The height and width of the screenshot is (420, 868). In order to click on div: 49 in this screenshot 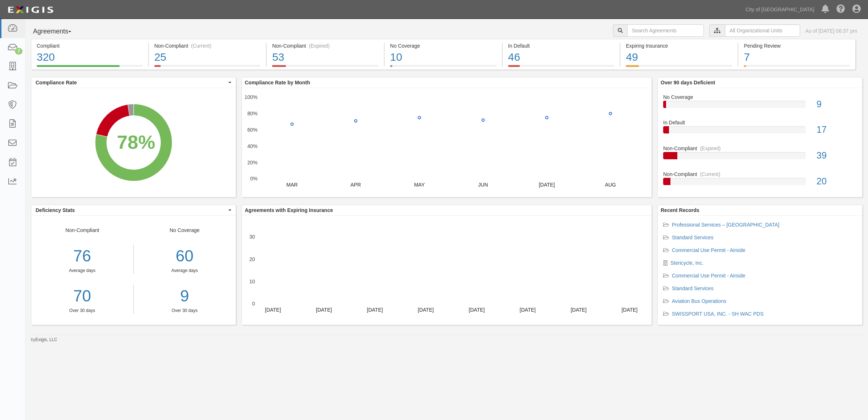, I will do `click(679, 57)`.